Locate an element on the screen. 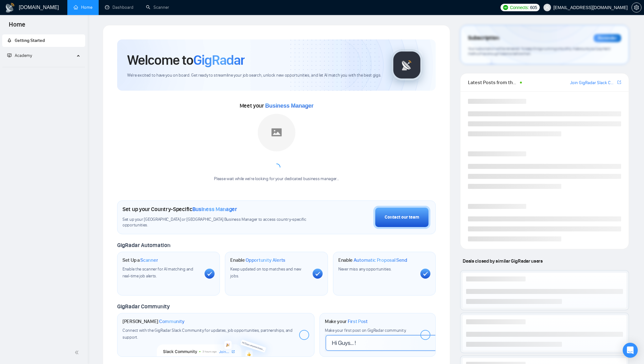 This screenshot has height=364, width=644. span: Meet your is located at coordinates (276, 106).